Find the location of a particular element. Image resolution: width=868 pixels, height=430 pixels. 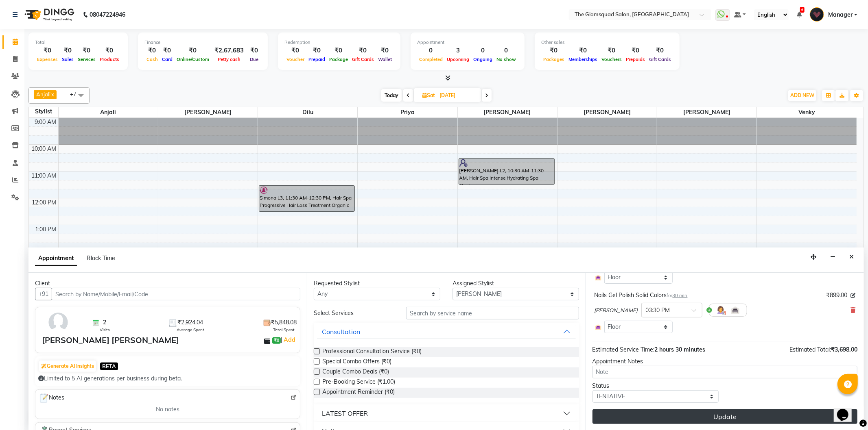

div: Consultation is located at coordinates (341, 332).